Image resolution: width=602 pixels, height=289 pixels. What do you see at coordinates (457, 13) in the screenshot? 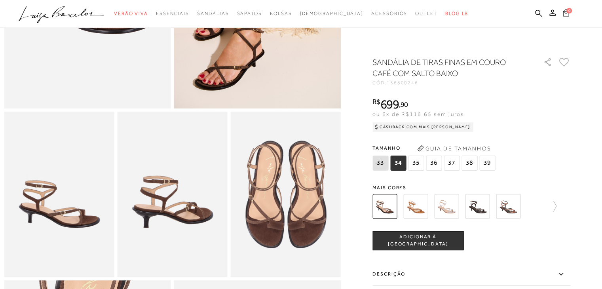
I see `a: BLOG LB` at bounding box center [457, 13].